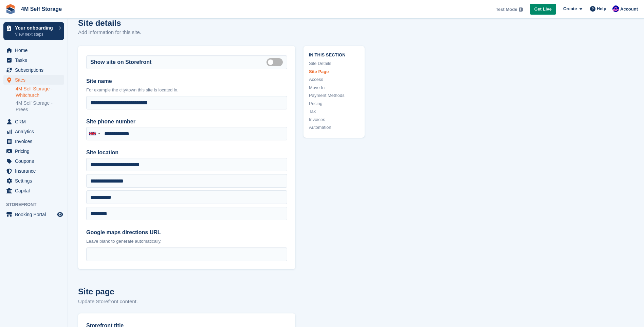 The image size is (644, 327). I want to click on p: Add information for this site., so click(110, 32).